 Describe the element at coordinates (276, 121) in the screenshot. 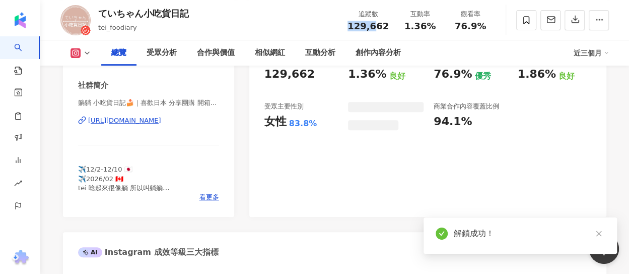

I see `div: 女性` at that location.